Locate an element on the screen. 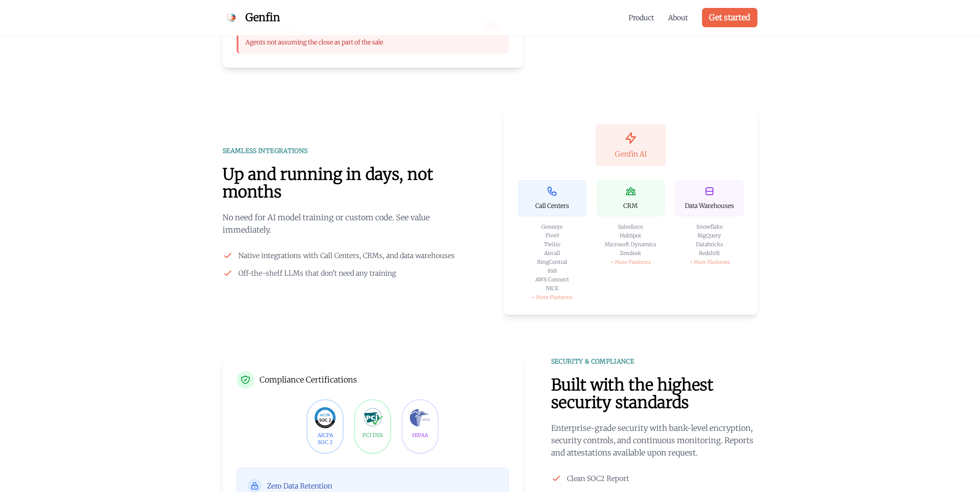  div: SECURITY & COMPLIANCE is located at coordinates (654, 362).